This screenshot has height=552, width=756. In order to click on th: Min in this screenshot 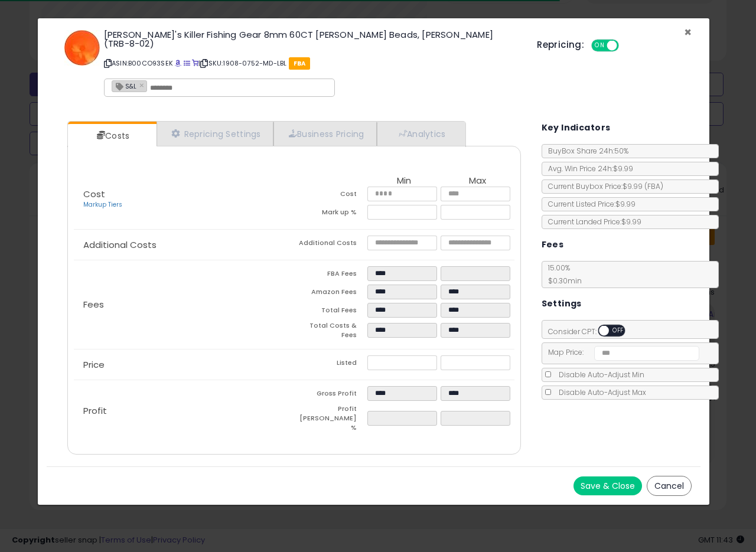, I will do `click(404, 181)`.